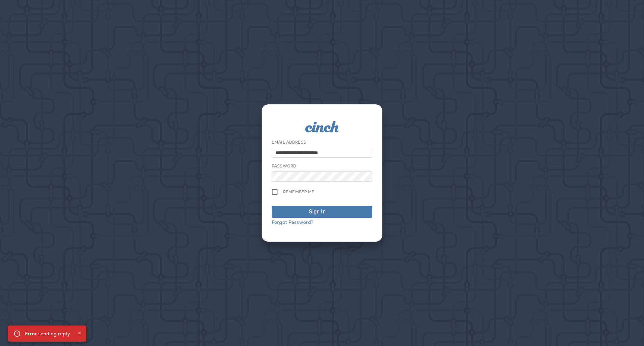  I want to click on label: Password, so click(284, 166).